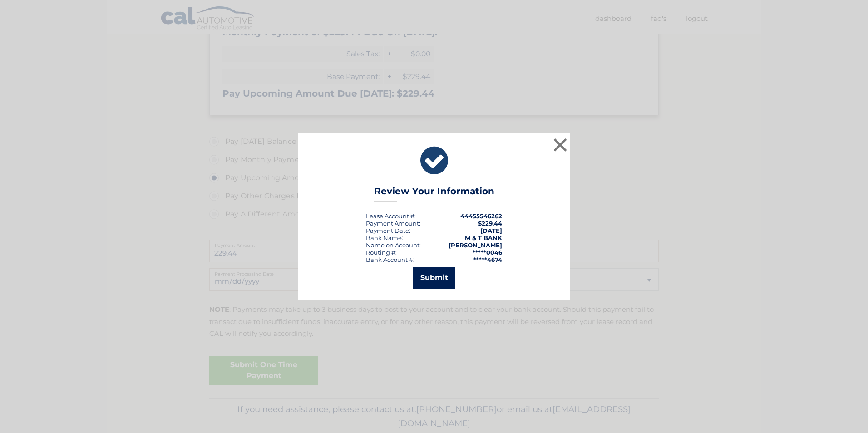 This screenshot has height=433, width=868. What do you see at coordinates (484, 238) in the screenshot?
I see `strong: M & T BANK` at bounding box center [484, 238].